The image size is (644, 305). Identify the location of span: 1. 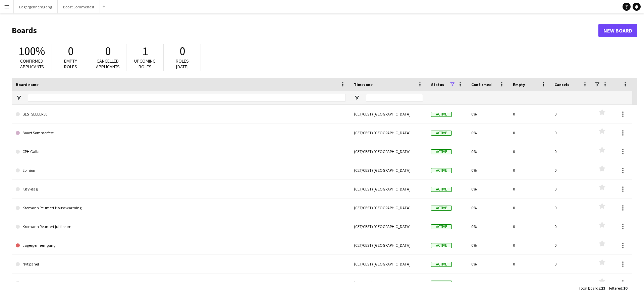
(145, 51).